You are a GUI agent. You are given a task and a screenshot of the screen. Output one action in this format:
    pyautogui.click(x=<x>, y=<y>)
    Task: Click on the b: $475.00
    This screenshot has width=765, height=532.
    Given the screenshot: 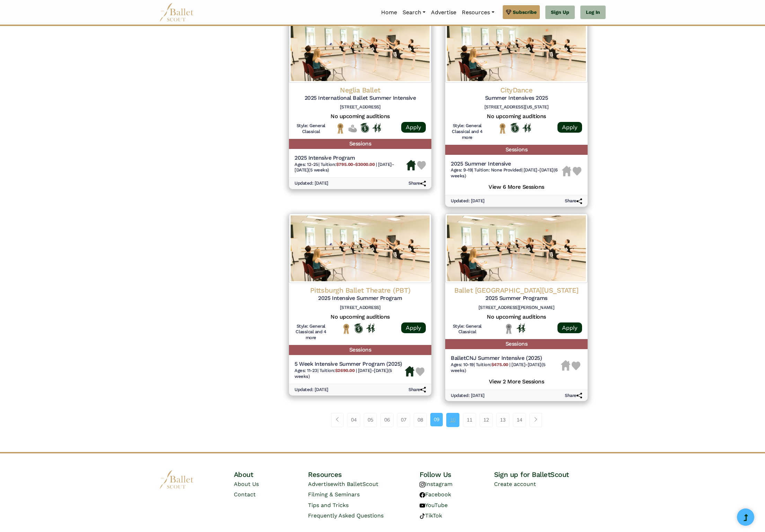 What is the action you would take?
    pyautogui.click(x=500, y=365)
    